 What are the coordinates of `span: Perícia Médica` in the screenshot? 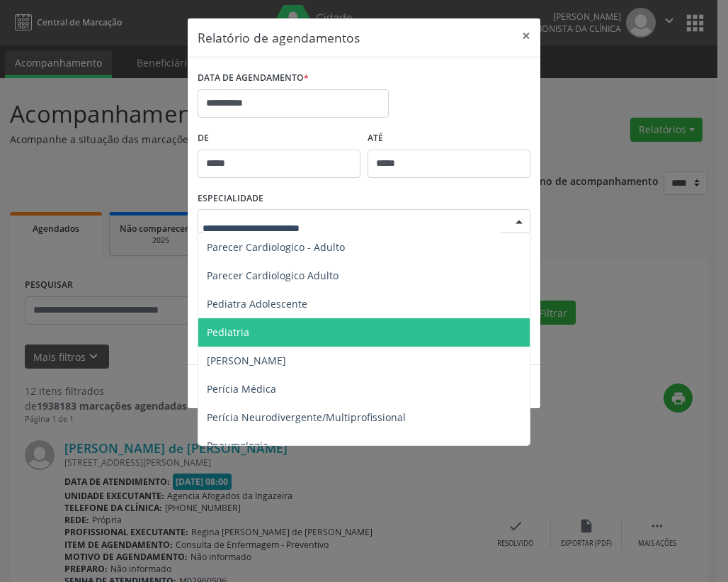 It's located at (242, 388).